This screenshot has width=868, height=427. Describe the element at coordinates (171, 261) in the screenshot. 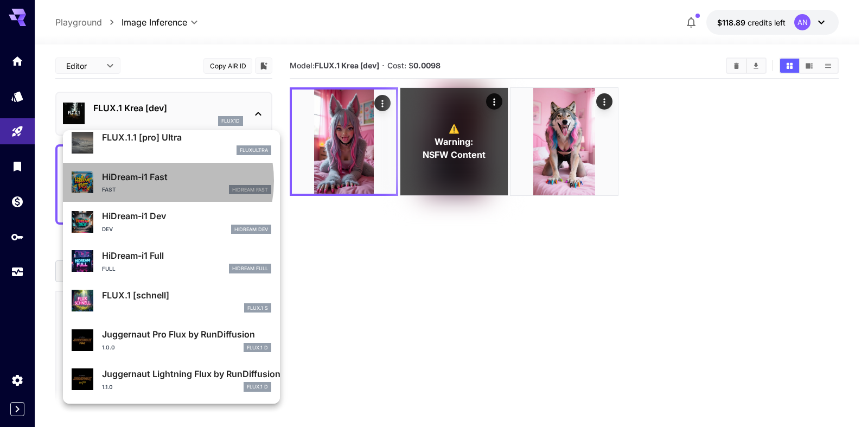

I see `div: HiDream-i1 FullFullHiDream Full` at that location.